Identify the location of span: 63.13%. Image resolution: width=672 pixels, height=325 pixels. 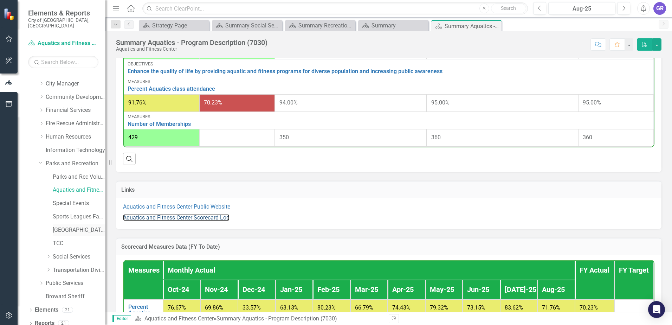
(289, 307).